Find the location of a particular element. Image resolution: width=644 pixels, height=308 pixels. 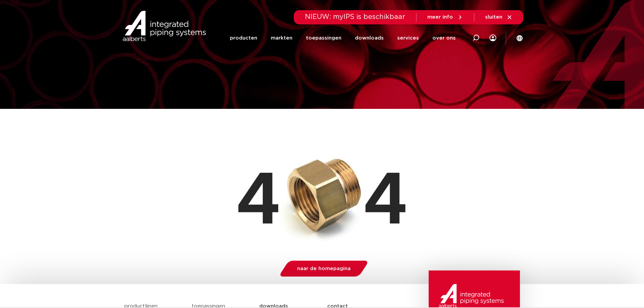

div: my IPS is located at coordinates (493, 38).